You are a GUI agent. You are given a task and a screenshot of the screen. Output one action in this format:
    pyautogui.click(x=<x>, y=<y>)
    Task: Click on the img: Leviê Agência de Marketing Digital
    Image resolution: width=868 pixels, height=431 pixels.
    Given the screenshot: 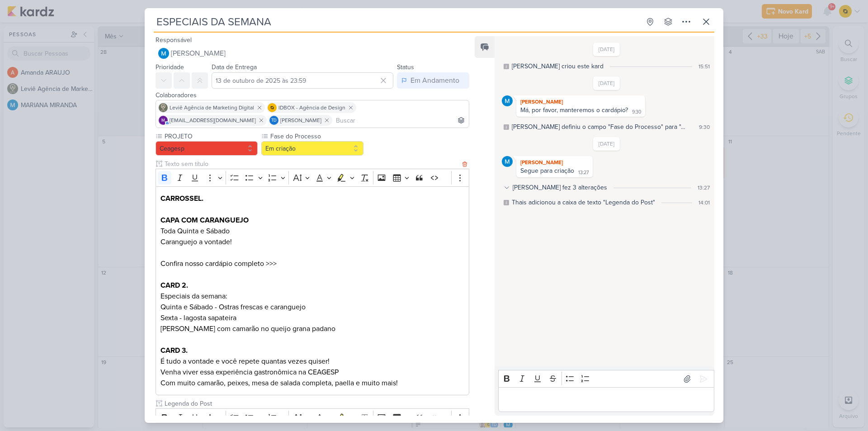 What is the action you would take?
    pyautogui.click(x=163, y=108)
    